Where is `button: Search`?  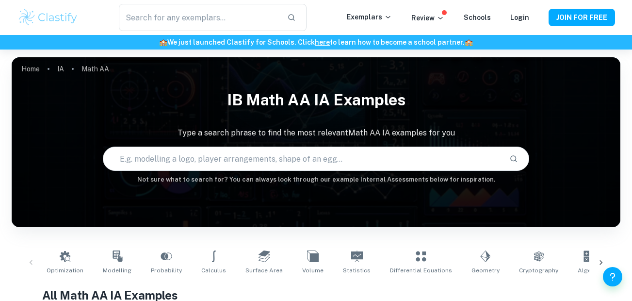 button: Search is located at coordinates (513, 159).